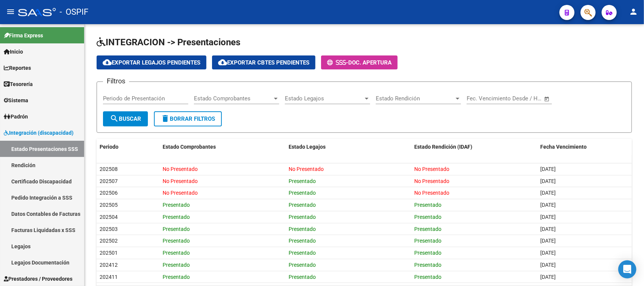 The width and height of the screenshot is (644, 286). Describe the element at coordinates (188, 118) in the screenshot. I see `span: Borrar Filtros` at that location.